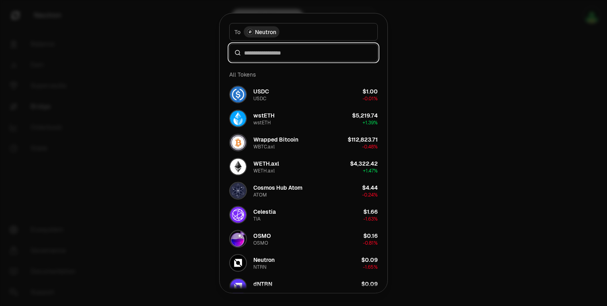  Describe the element at coordinates (238, 215) in the screenshot. I see `img: TIA Logo` at that location.